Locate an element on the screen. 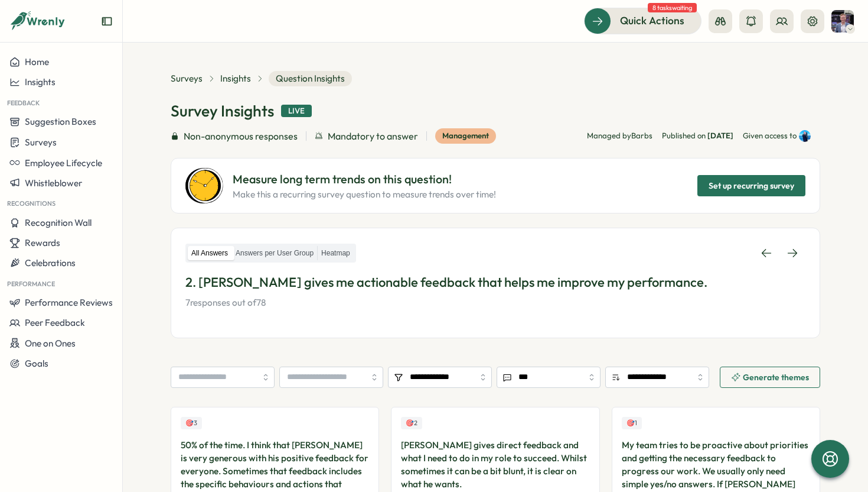 The height and width of the screenshot is (492, 868). span: Goals is located at coordinates (37, 363).